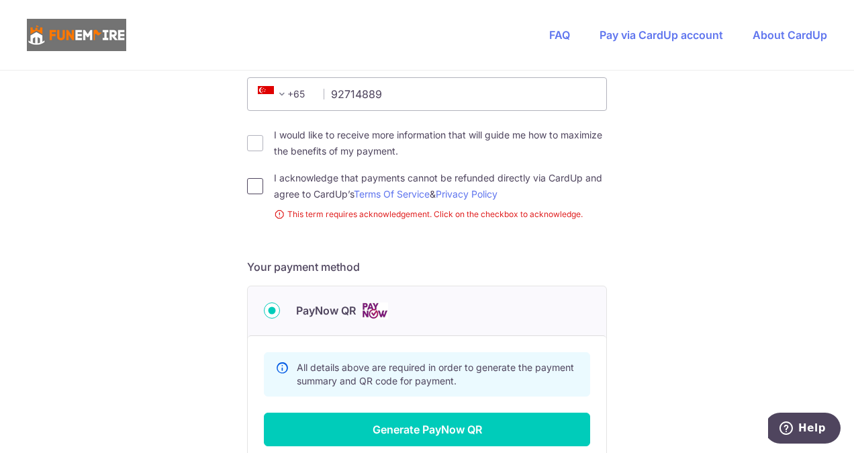  What do you see at coordinates (440, 214) in the screenshot?
I see `small: This term requires acknowledgement. Click on the checkbox to acknowledge.` at bounding box center [440, 214].